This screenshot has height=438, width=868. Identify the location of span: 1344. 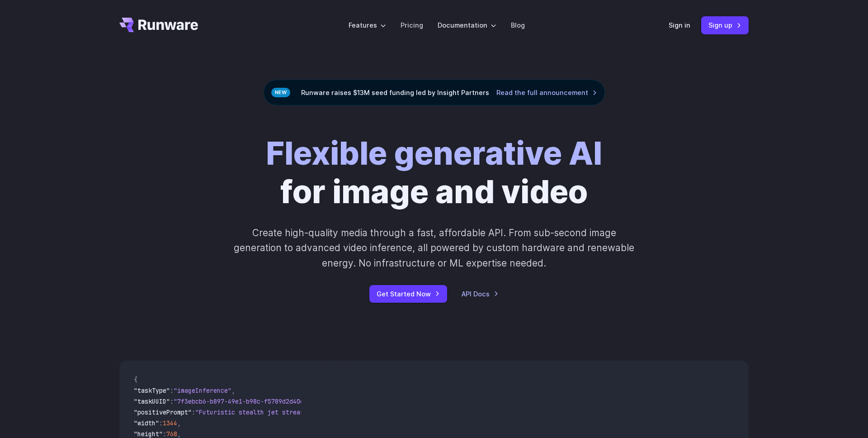
(170, 423).